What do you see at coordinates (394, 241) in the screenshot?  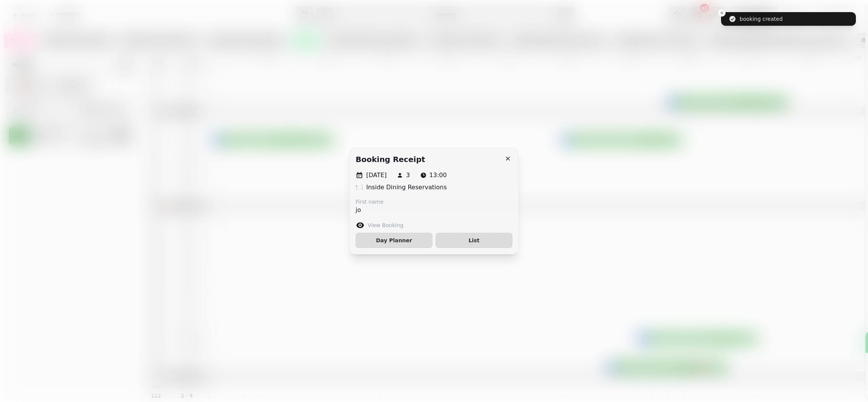 I see `span: Day Planner` at bounding box center [394, 241].